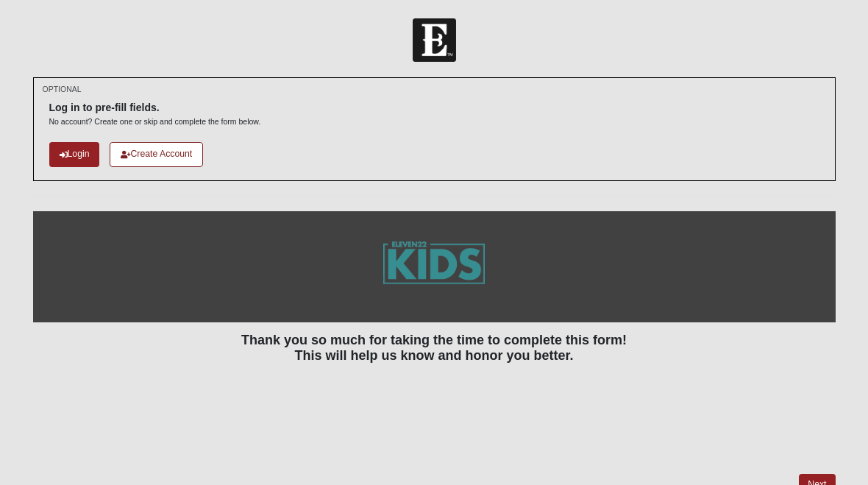 The width and height of the screenshot is (868, 485). I want to click on h4: Thank you so much for taking the time to complete this form! This will help us know and honor you..., so click(434, 348).